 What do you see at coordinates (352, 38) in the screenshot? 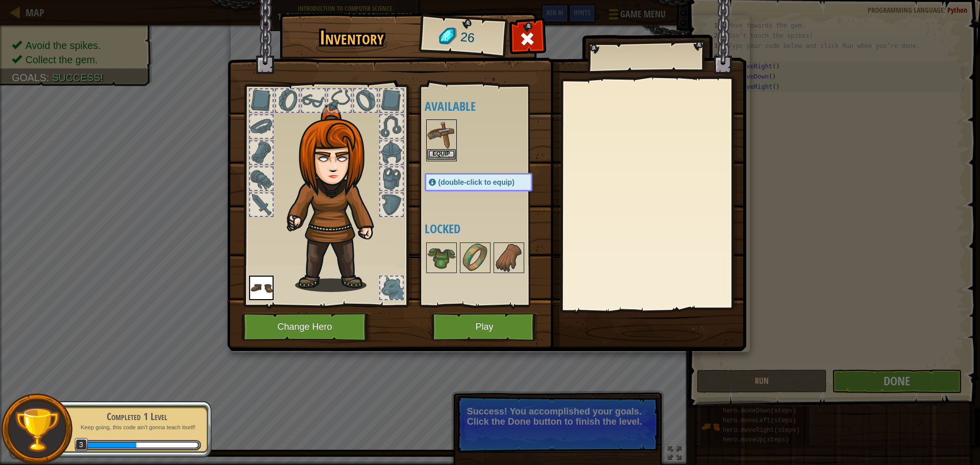
I see `h1: Inventory` at bounding box center [352, 38].